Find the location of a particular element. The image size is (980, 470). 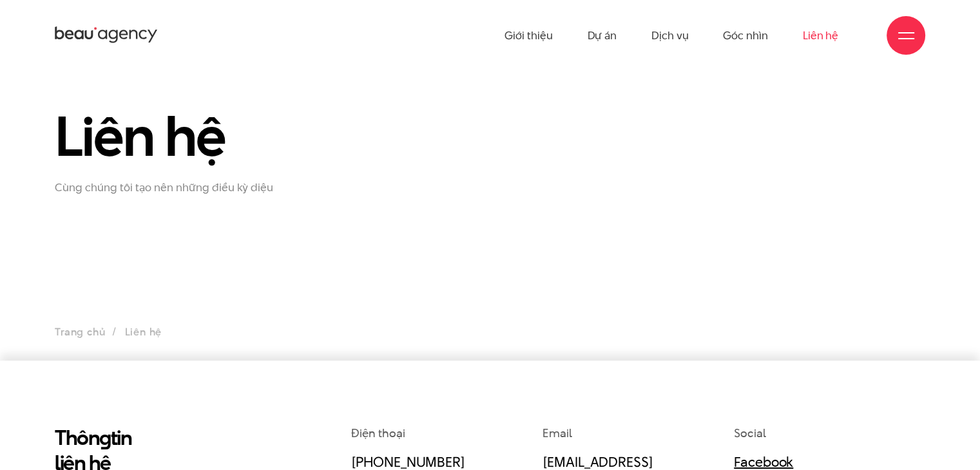

span: Email is located at coordinates (557, 433).